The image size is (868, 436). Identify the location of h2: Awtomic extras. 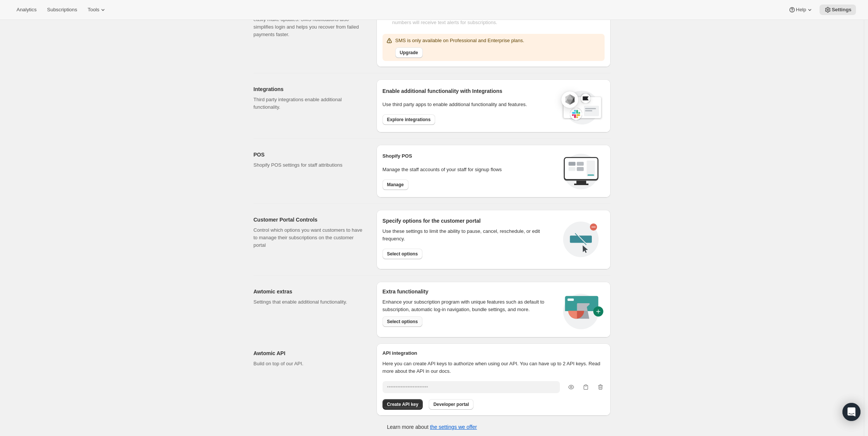
(309, 292).